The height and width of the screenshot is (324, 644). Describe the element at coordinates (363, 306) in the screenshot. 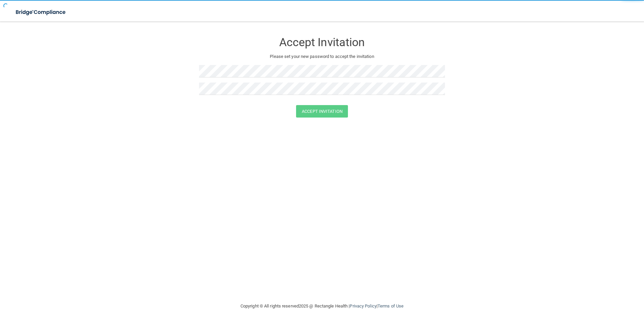

I see `a: Privacy Policy` at that location.